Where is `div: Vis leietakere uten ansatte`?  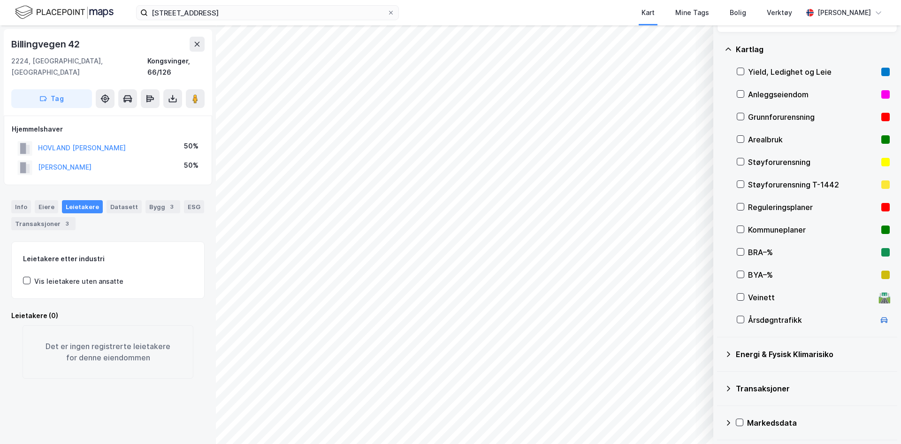 div: Vis leietakere uten ansatte is located at coordinates (79, 281).